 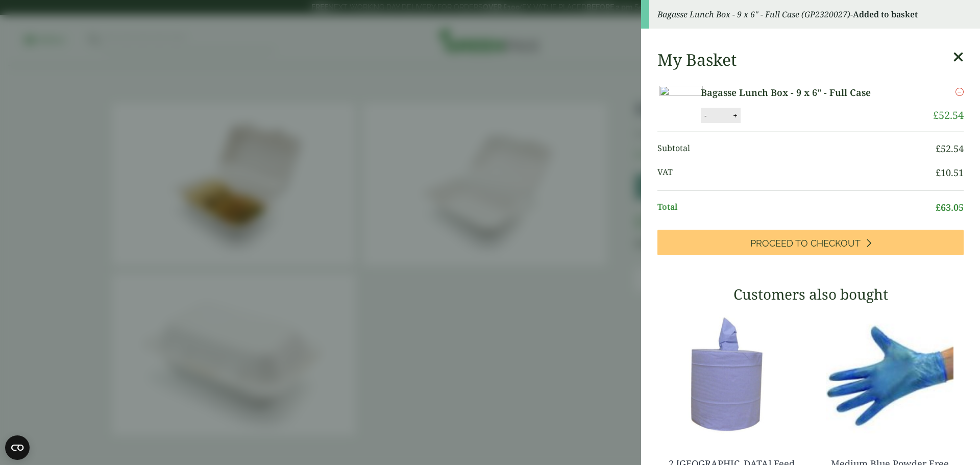 What do you see at coordinates (796, 148) in the screenshot?
I see `span: Subtotal` at bounding box center [796, 148].